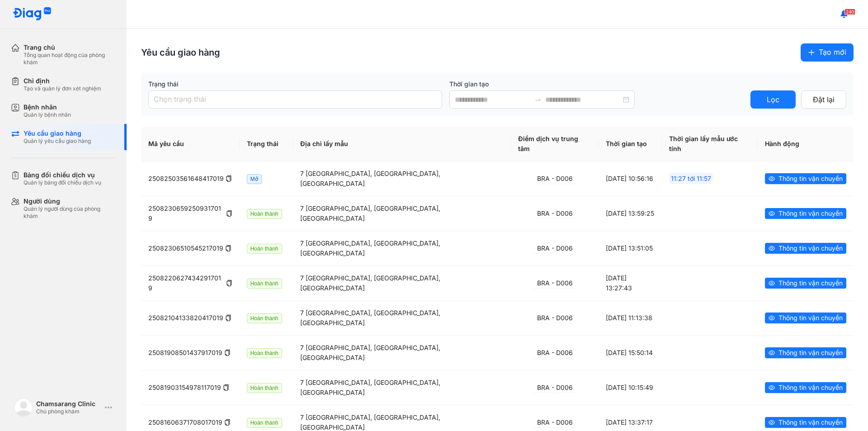 The image size is (868, 431). Describe the element at coordinates (70, 213) in the screenshot. I see `div: Quản lý người dùng của phòng khám` at that location.